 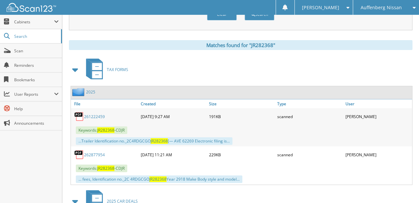 I want to click on div: 229KB, so click(x=241, y=155).